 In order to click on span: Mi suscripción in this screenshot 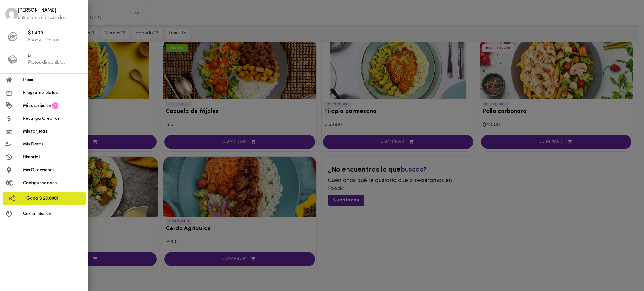, I will do `click(37, 105)`.